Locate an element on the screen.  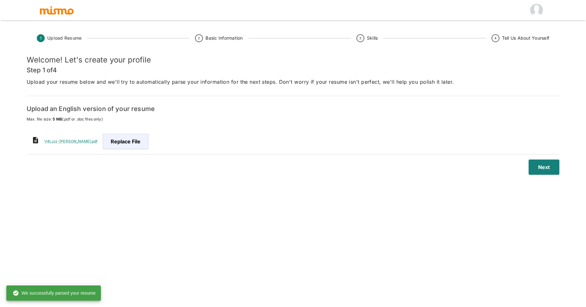
button: Next is located at coordinates (543, 167).